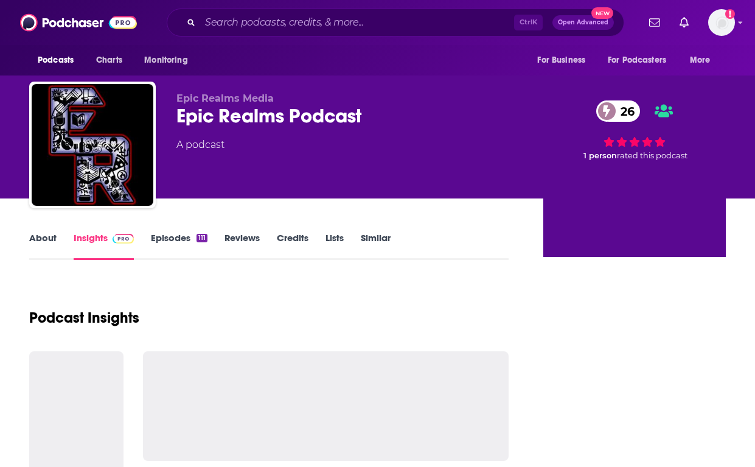 Image resolution: width=755 pixels, height=467 pixels. I want to click on a: InsightsPodchaser Pro, so click(103, 246).